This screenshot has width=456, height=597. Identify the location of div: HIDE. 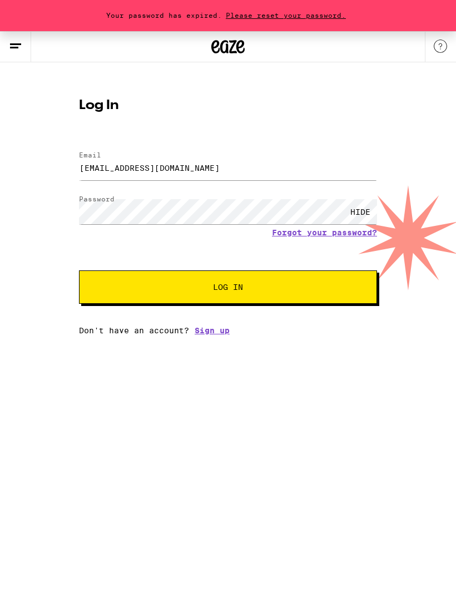
(361, 211).